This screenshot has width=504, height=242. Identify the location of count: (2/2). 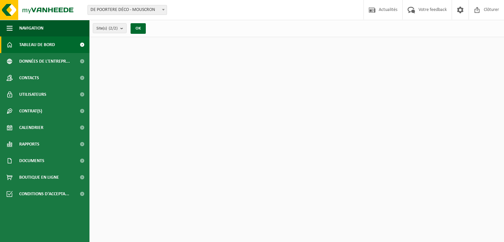
(113, 28).